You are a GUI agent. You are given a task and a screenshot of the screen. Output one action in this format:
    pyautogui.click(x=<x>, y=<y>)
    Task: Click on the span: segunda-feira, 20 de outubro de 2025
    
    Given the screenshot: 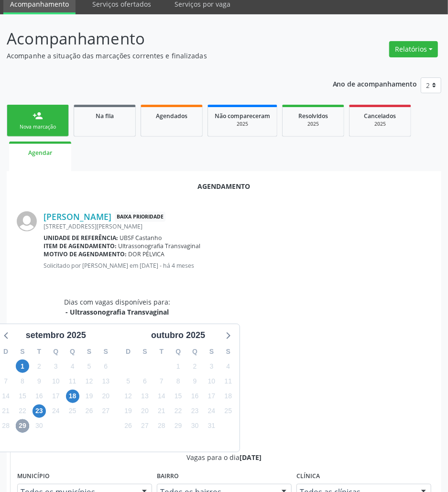 What is the action you would take?
    pyautogui.click(x=145, y=411)
    